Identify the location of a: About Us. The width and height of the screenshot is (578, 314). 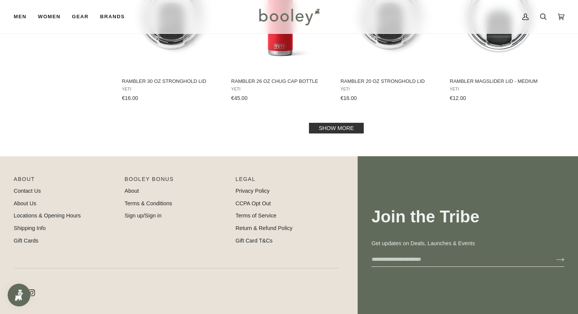
(25, 203).